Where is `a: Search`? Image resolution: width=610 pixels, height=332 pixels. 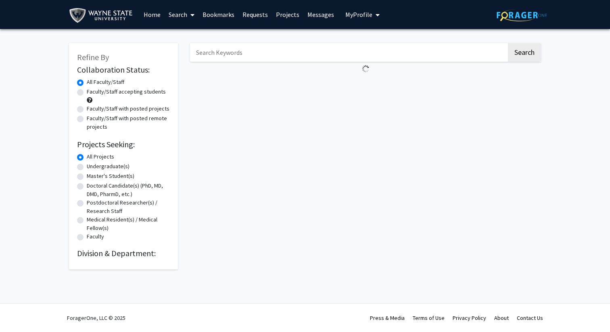 a: Search is located at coordinates (182, 15).